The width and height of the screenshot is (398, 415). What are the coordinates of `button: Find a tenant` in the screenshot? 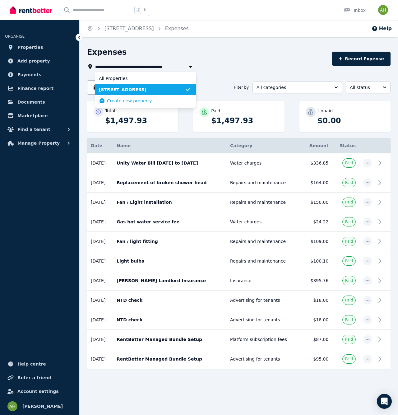 It's located at (40, 129).